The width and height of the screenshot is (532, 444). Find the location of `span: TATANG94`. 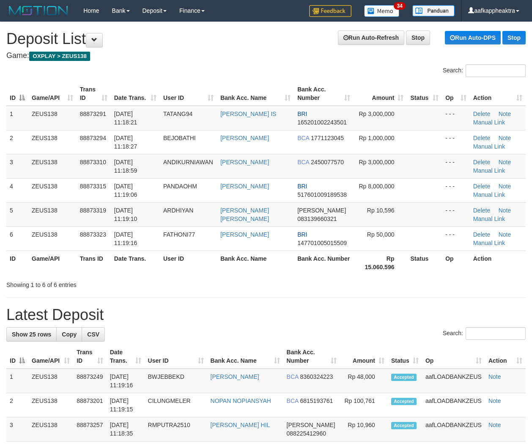

span: TATANG94 is located at coordinates (178, 114).